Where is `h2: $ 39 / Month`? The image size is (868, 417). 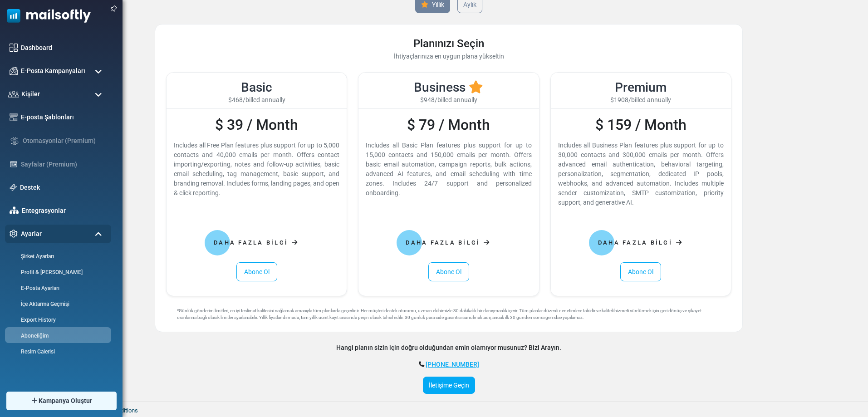 h2: $ 39 / Month is located at coordinates (257, 124).